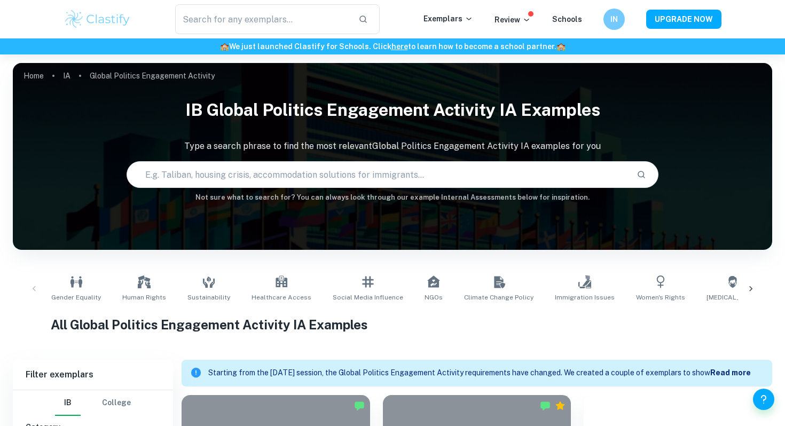 The width and height of the screenshot is (785, 426). What do you see at coordinates (560, 406) in the screenshot?
I see `div: Premium` at bounding box center [560, 406].